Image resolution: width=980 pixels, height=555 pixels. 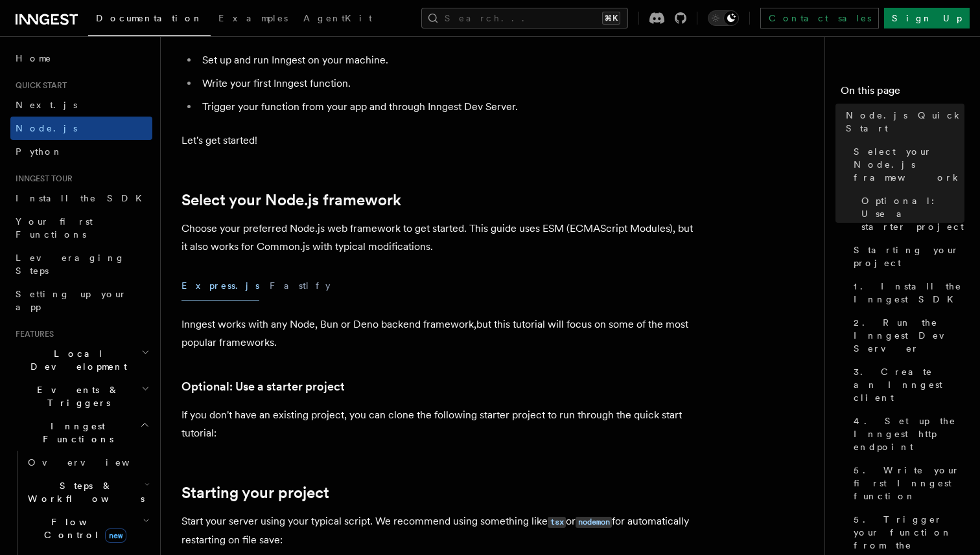 I want to click on a: Home, so click(x=81, y=58).